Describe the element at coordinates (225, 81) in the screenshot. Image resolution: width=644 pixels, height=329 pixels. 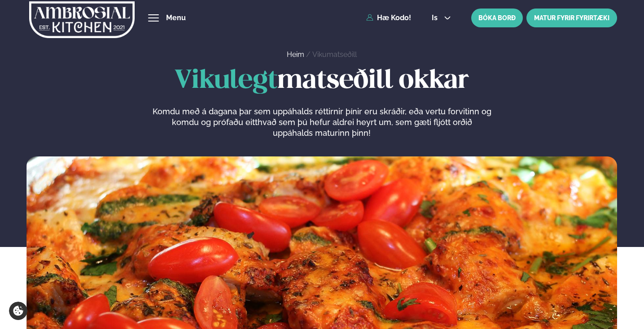
I see `span: Vikulegt` at that location.